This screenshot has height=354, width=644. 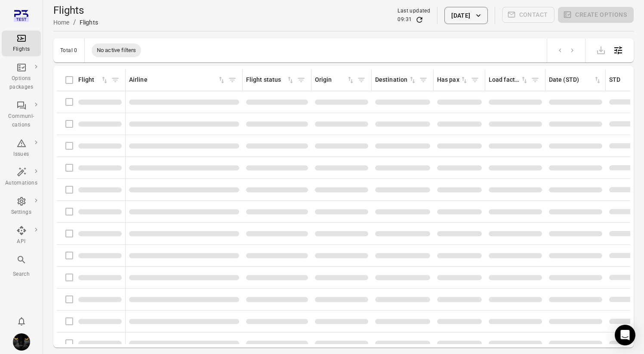 What do you see at coordinates (21, 148) in the screenshot?
I see `a: Issues` at bounding box center [21, 148].